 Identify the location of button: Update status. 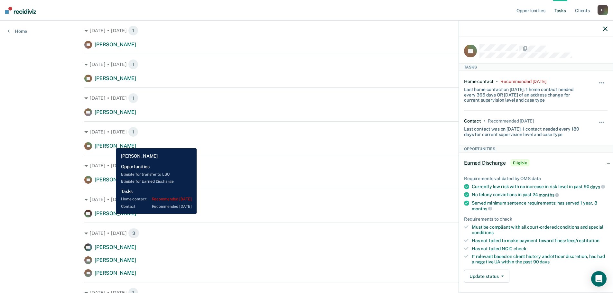
(487, 277).